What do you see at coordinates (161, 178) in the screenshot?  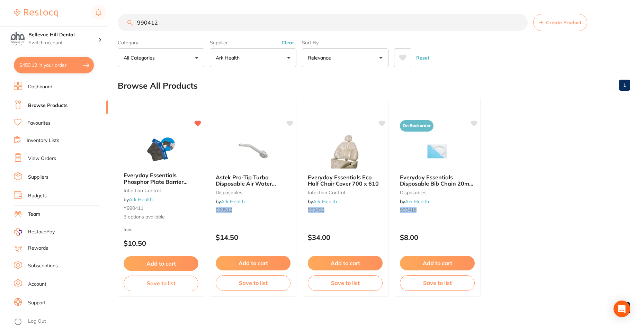 I see `b: Everyday Essentials Phosphor Plate Barrier Sleeve` at bounding box center [161, 178].